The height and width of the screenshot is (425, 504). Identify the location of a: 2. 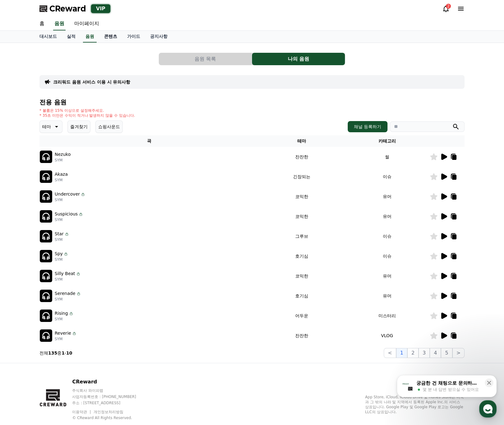
(446, 9).